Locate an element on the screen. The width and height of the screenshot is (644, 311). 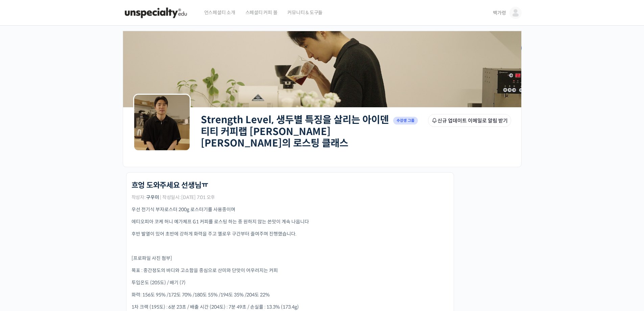
span: 백가령 is located at coordinates (499, 13).